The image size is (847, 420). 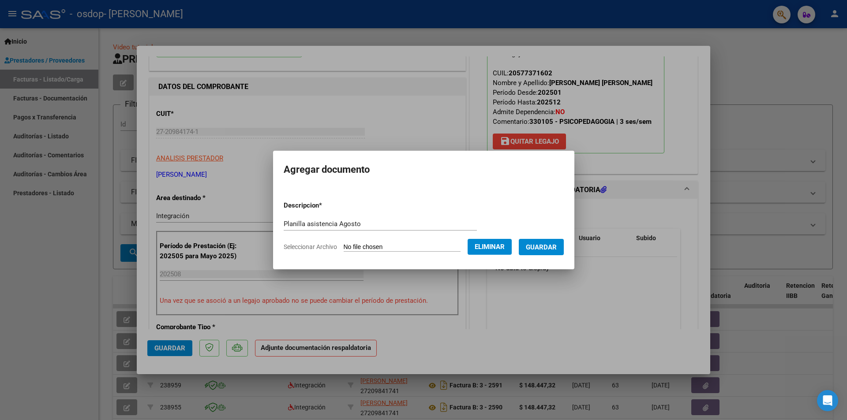 What do you see at coordinates (828, 401) in the screenshot?
I see `div: Open Intercom Messenger` at bounding box center [828, 401].